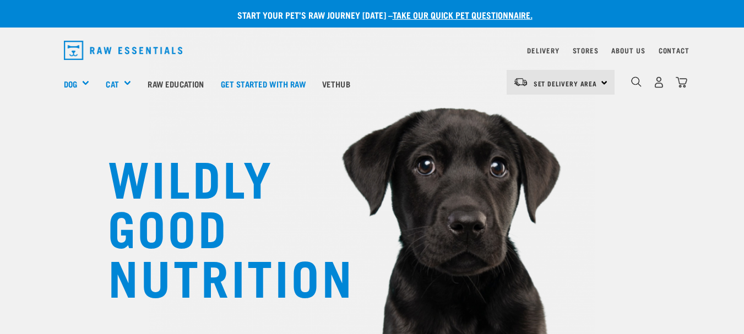 The image size is (744, 334). Describe the element at coordinates (372, 50) in the screenshot. I see `nav: dropdown navigation` at that location.